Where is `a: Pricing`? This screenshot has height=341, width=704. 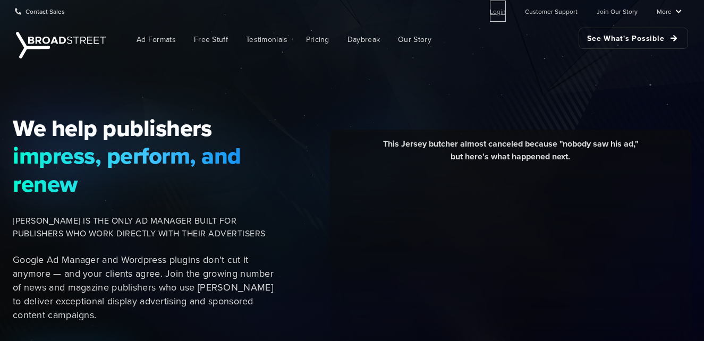 a: Pricing is located at coordinates (318, 39).